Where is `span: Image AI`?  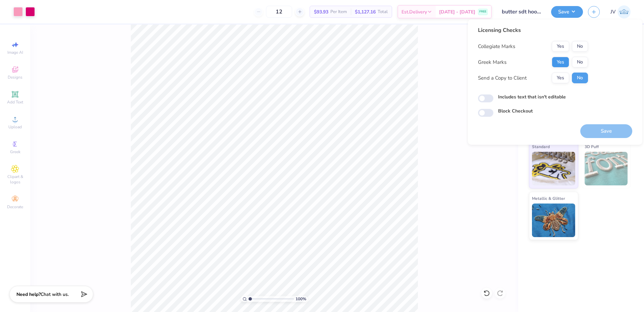
span: Image AI is located at coordinates (15, 52).